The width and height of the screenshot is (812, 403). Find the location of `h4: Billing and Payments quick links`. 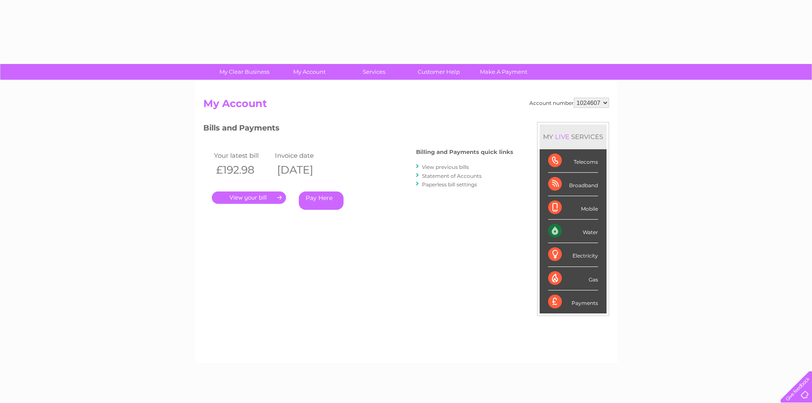

h4: Billing and Payments quick links is located at coordinates (464, 152).